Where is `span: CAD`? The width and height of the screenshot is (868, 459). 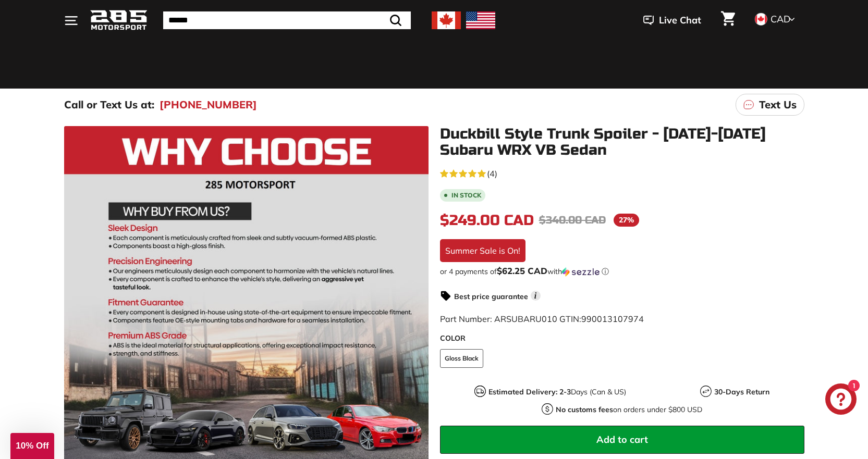
span: CAD is located at coordinates (780, 19).